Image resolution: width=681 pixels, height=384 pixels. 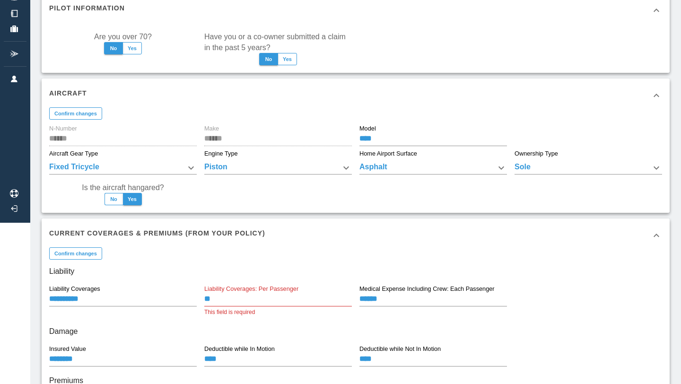 What do you see at coordinates (433, 168) in the screenshot?
I see `div: Asphalt` at bounding box center [433, 168].